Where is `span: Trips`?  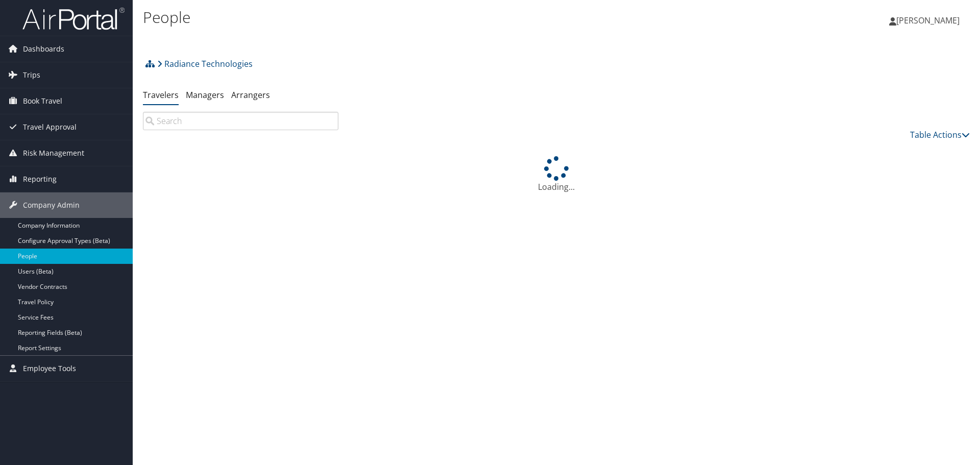 span: Trips is located at coordinates (32, 75).